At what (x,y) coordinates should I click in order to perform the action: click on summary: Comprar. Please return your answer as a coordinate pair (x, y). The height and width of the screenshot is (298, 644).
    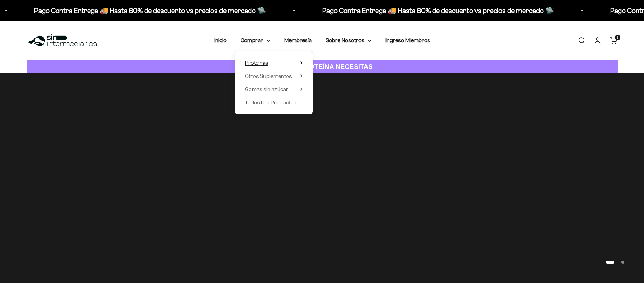
    Looking at the image, I should click on (255, 40).